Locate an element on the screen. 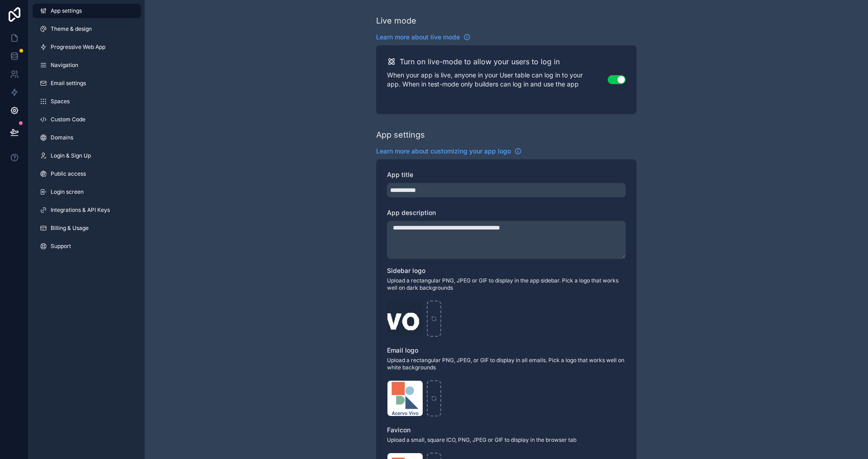 The height and width of the screenshot is (459, 868). div: Live mode is located at coordinates (396, 21).